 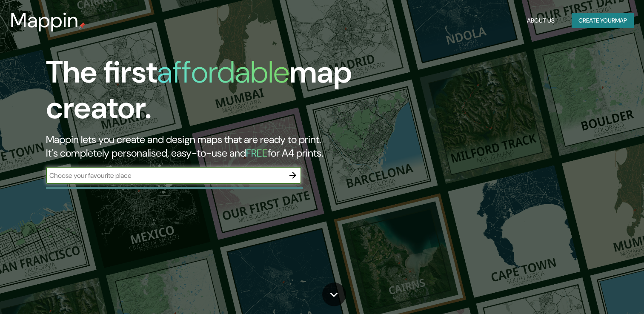 I want to click on h1: The first map creator., so click(x=207, y=93).